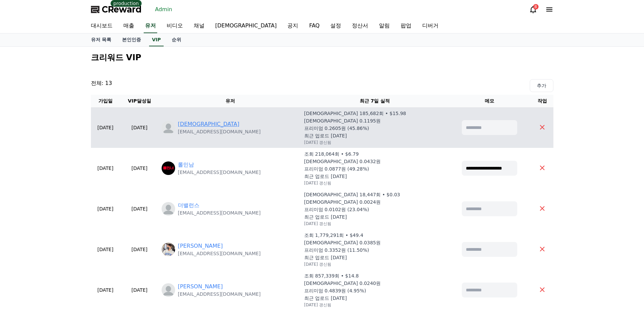 This screenshot has height=311, width=644. Describe the element at coordinates (140, 101) in the screenshot. I see `th: VIP달성일` at that location.